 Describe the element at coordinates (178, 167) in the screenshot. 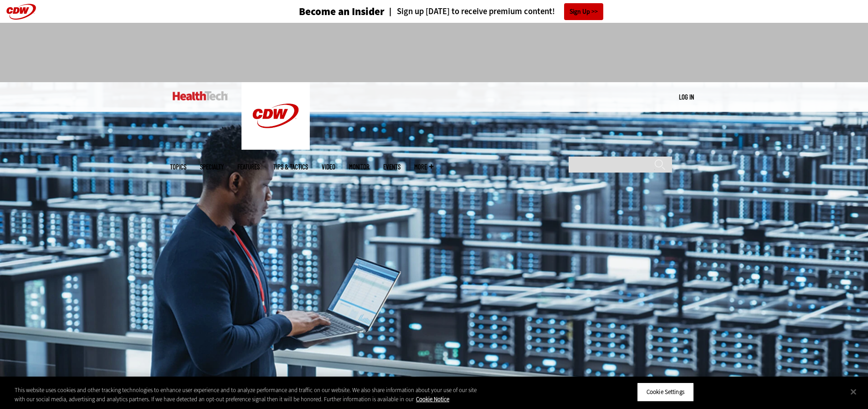

I see `span: Topics` at that location.